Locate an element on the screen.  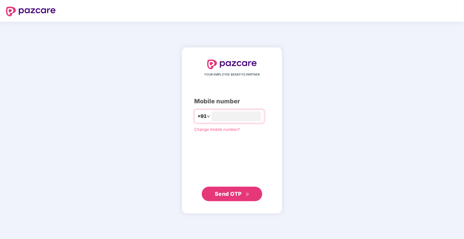
button: Send OTPdouble-right is located at coordinates (232, 194).